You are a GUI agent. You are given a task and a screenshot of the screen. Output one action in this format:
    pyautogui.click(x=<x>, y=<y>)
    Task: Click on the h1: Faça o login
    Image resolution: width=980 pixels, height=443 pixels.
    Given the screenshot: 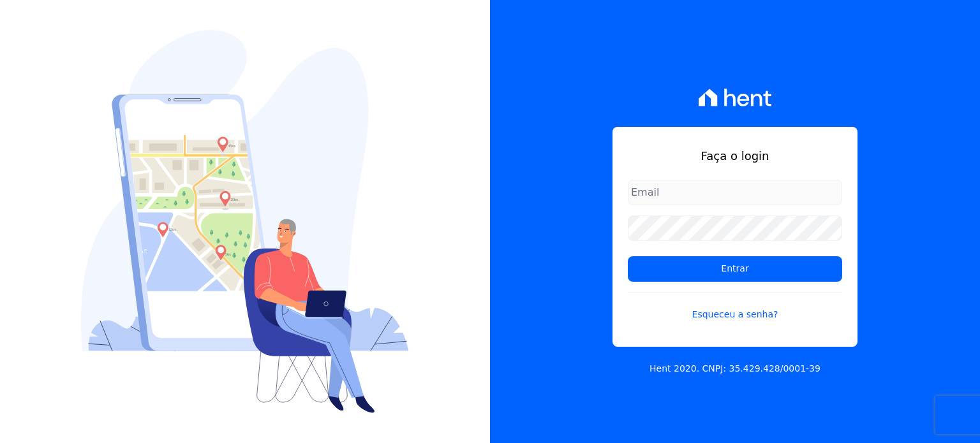 What is the action you would take?
    pyautogui.click(x=735, y=155)
    